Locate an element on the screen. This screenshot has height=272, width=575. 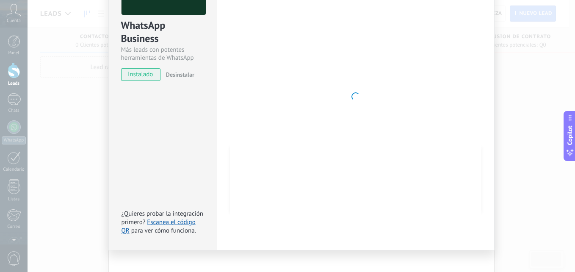
span: Copilot is located at coordinates (570, 135).